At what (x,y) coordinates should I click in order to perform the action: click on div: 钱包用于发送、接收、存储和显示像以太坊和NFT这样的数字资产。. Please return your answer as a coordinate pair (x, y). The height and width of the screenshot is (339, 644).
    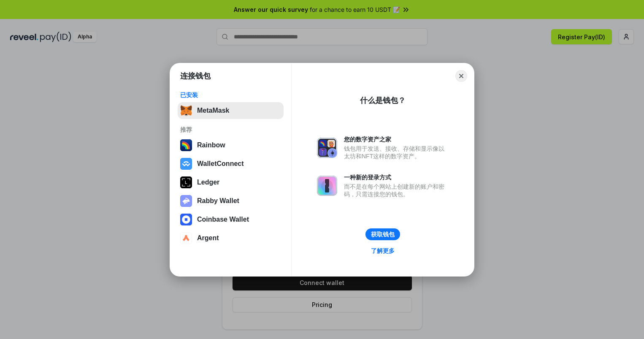
    Looking at the image, I should click on (396, 152).